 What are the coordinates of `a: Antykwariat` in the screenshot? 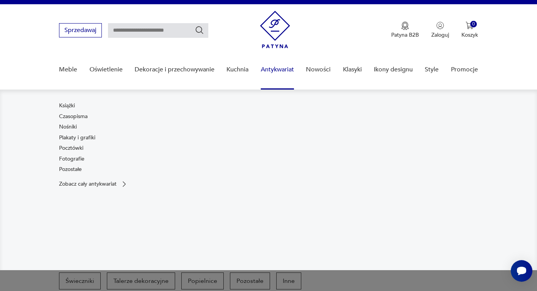 It's located at (277, 69).